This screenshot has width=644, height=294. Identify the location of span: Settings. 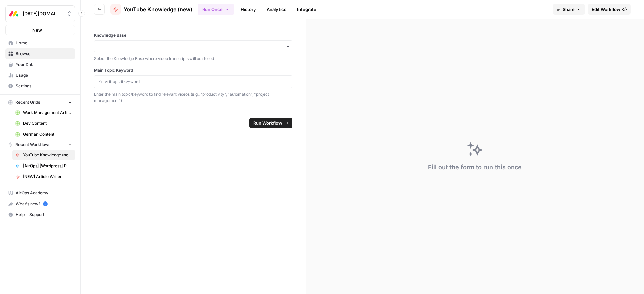
(44, 86).